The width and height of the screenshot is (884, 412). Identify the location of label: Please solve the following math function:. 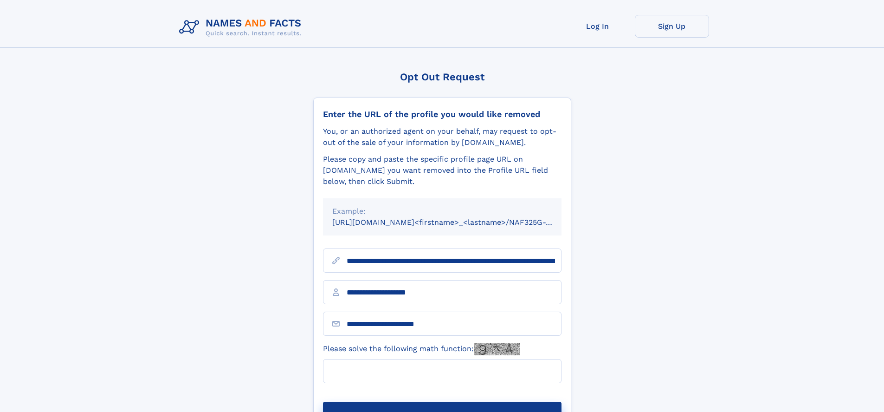
(421, 349).